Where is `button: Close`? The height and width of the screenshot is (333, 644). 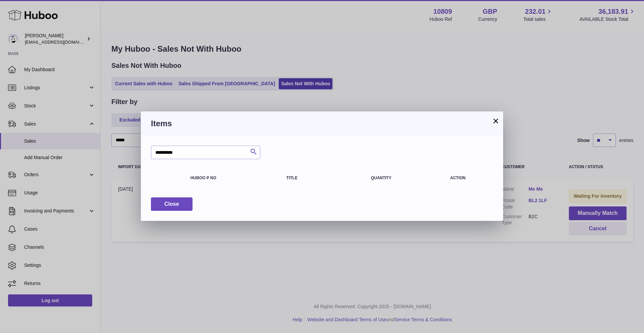 button: Close is located at coordinates (172, 204).